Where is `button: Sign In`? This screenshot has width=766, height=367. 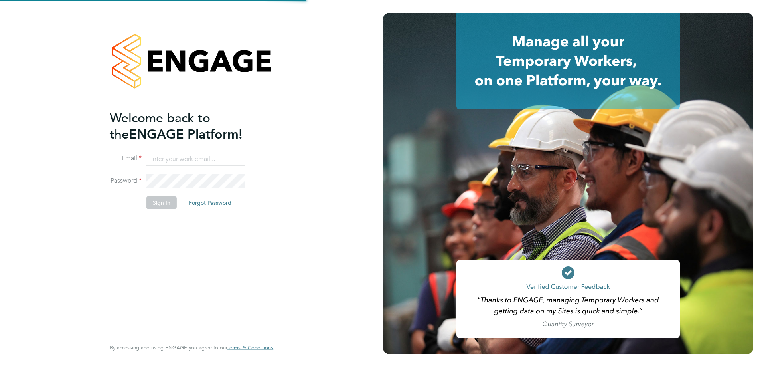
button: Sign In is located at coordinates (162, 203).